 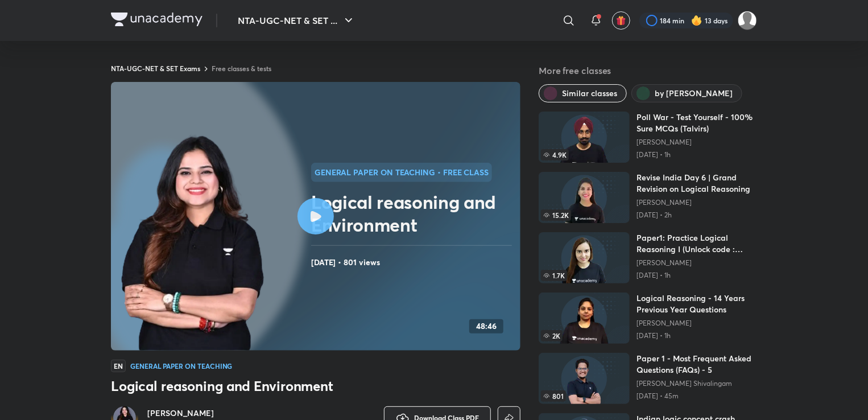 I want to click on span: 15.2K, so click(x=556, y=215).